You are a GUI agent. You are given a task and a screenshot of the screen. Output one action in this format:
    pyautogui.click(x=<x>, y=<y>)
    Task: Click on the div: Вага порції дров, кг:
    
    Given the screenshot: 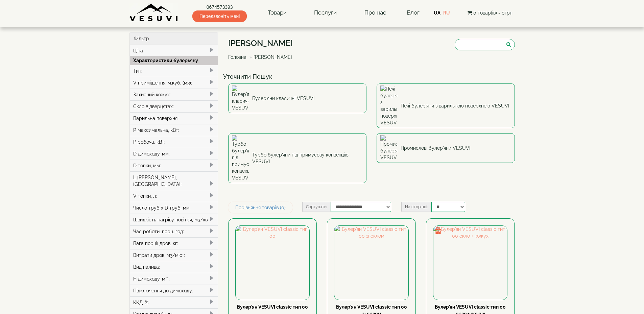 What is the action you would take?
    pyautogui.click(x=174, y=243)
    